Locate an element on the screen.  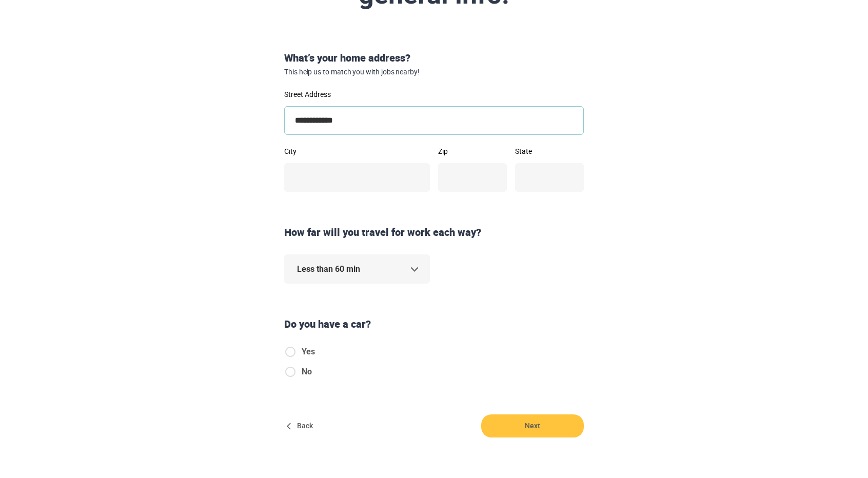
div: How far will you travel for work each way? is located at coordinates (434, 232).